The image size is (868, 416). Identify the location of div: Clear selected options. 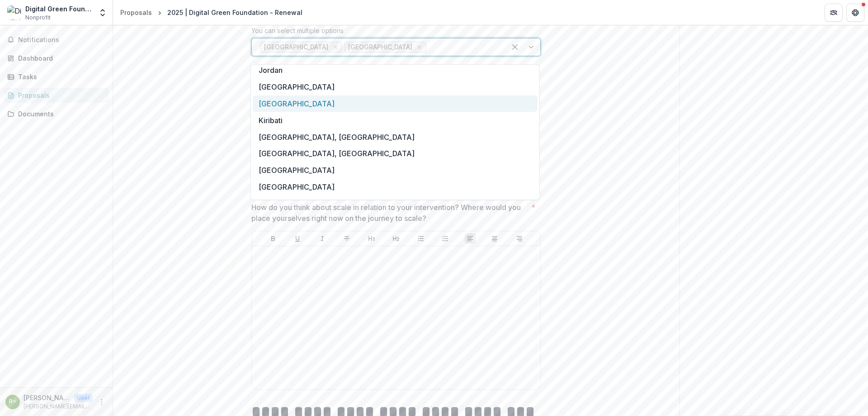
(515, 47).